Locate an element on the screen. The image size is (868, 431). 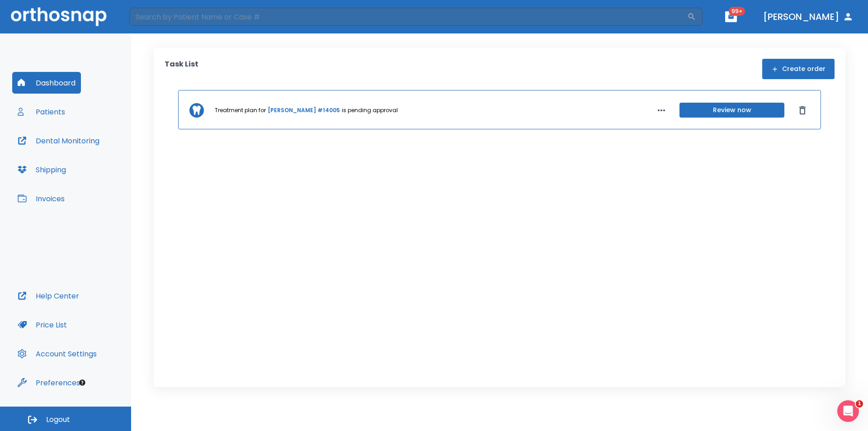
button: Review now is located at coordinates (732, 110).